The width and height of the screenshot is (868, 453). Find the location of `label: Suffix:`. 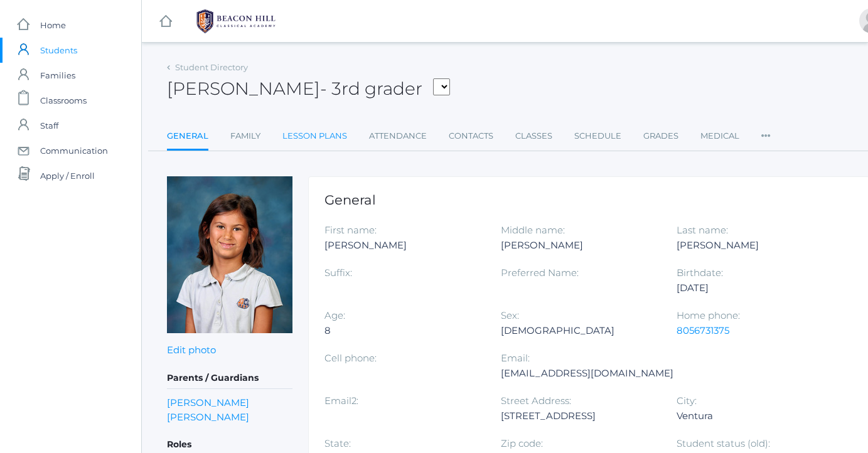

label: Suffix: is located at coordinates (338, 272).